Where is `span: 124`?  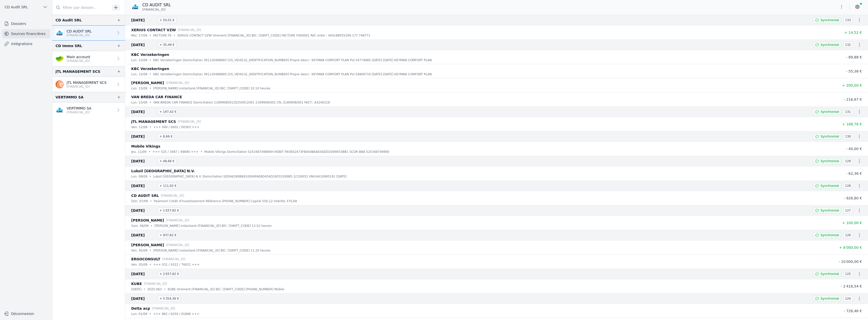 span: 124 is located at coordinates (848, 299).